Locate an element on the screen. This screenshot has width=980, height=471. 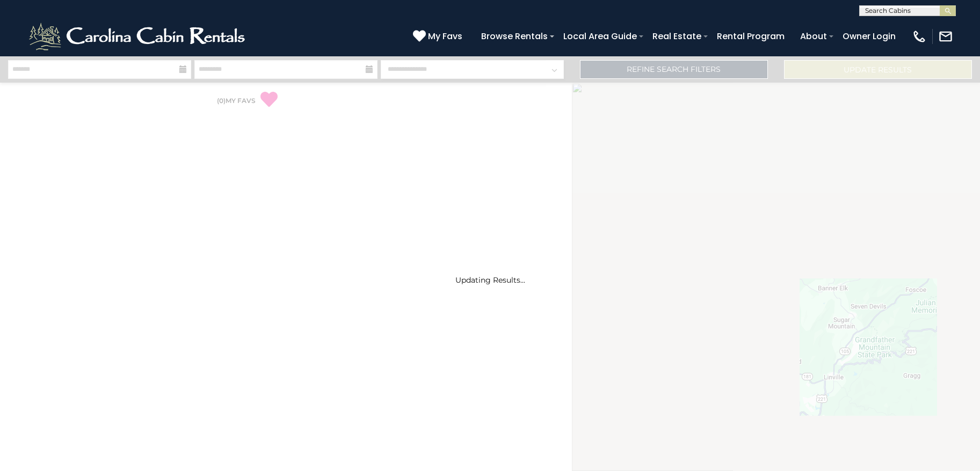
a: Real Estate is located at coordinates (677, 36).